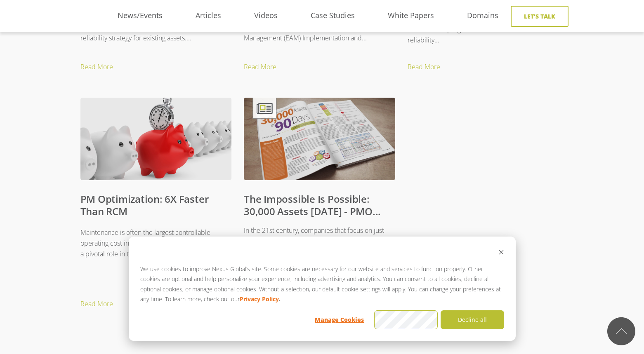 The height and width of the screenshot is (354, 644). Describe the element at coordinates (208, 15) in the screenshot. I see `a: Articles` at that location.